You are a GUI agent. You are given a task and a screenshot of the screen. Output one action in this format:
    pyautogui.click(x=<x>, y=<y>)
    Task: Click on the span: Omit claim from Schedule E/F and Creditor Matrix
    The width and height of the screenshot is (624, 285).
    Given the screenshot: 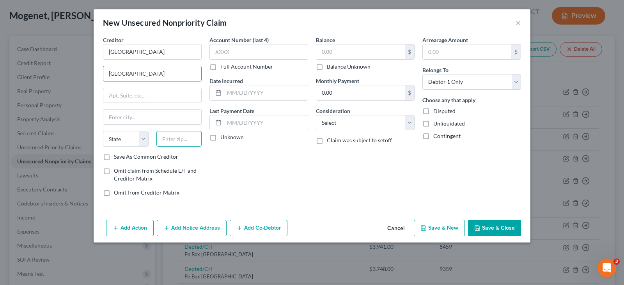 What is the action you would take?
    pyautogui.click(x=155, y=174)
    